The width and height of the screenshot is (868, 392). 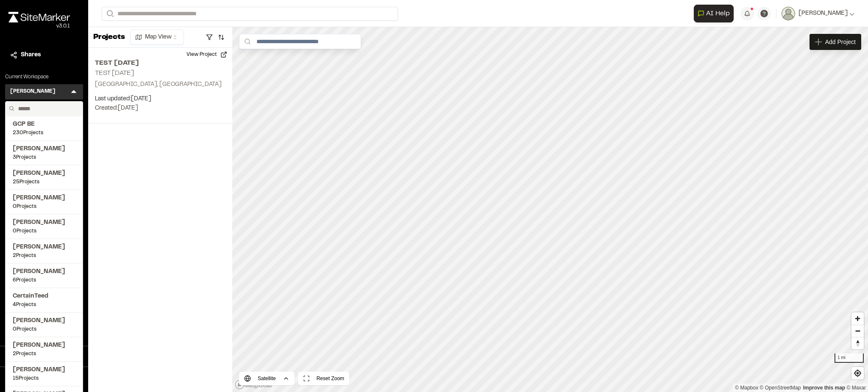 I want to click on a: Maxar, so click(x=856, y=388).